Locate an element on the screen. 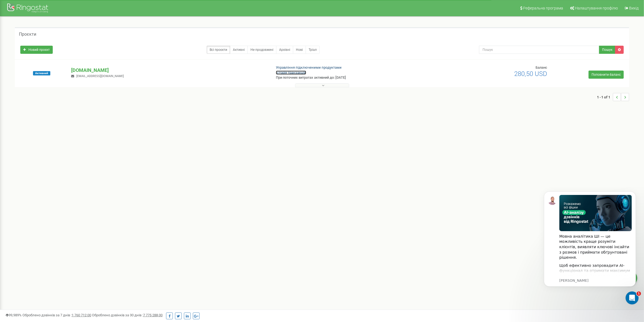 The height and width of the screenshot is (322, 644). span: Налаштування профілю is located at coordinates (597, 8).